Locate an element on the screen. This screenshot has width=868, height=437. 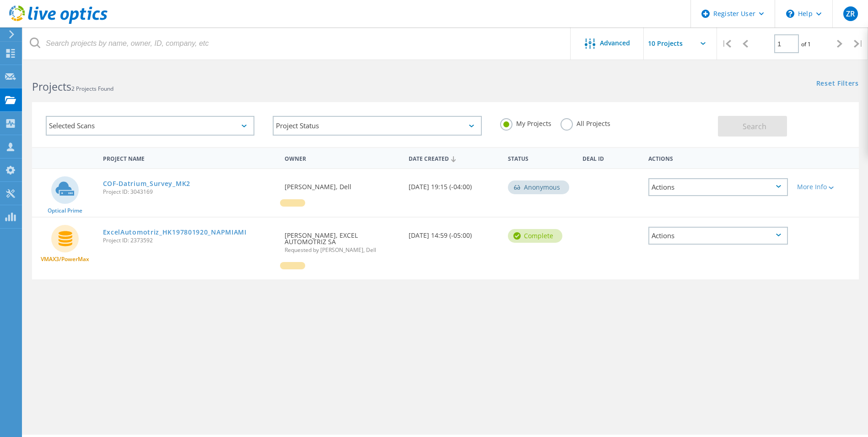
div: Project Status is located at coordinates (377, 126).